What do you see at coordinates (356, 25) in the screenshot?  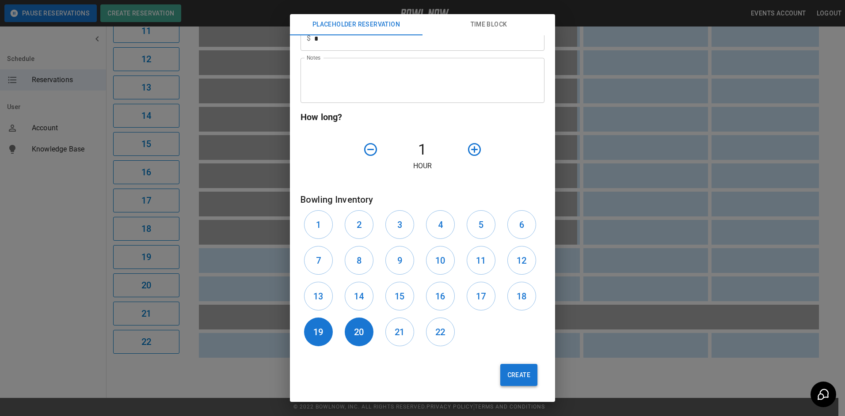 I see `button: Placeholder Reservation` at bounding box center [356, 25].